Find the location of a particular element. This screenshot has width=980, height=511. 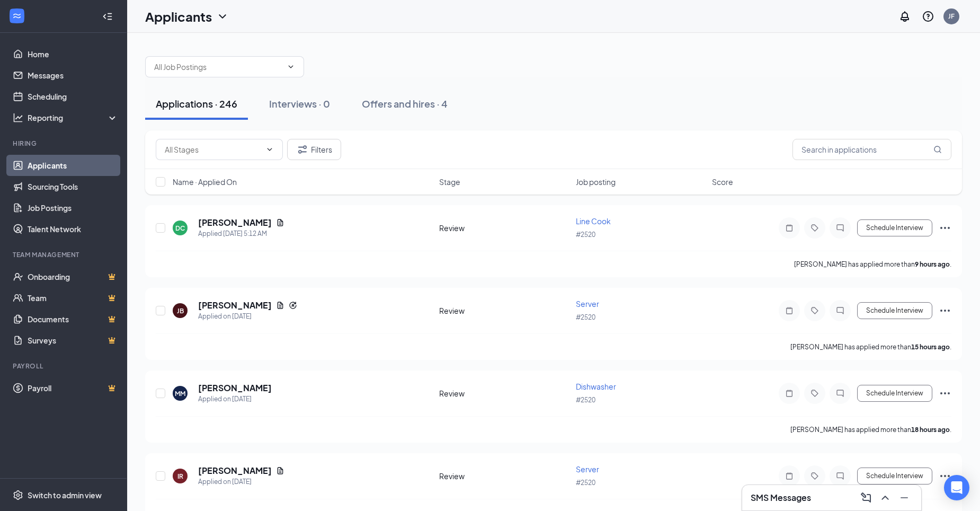

svg: QuestionInfo is located at coordinates (929, 17).